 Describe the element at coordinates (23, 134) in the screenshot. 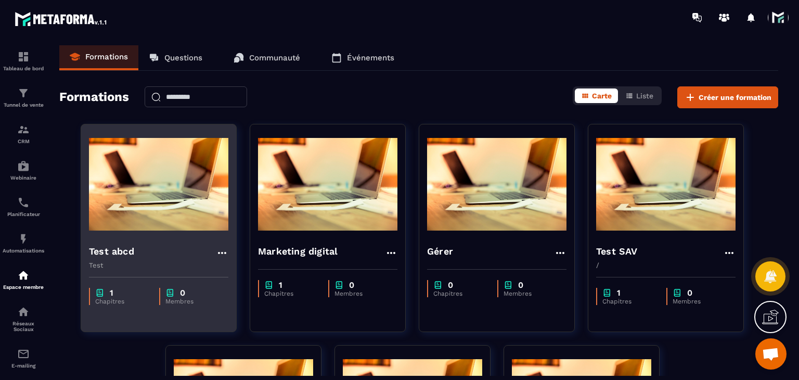

I see `a: formationformationCRM` at that location.